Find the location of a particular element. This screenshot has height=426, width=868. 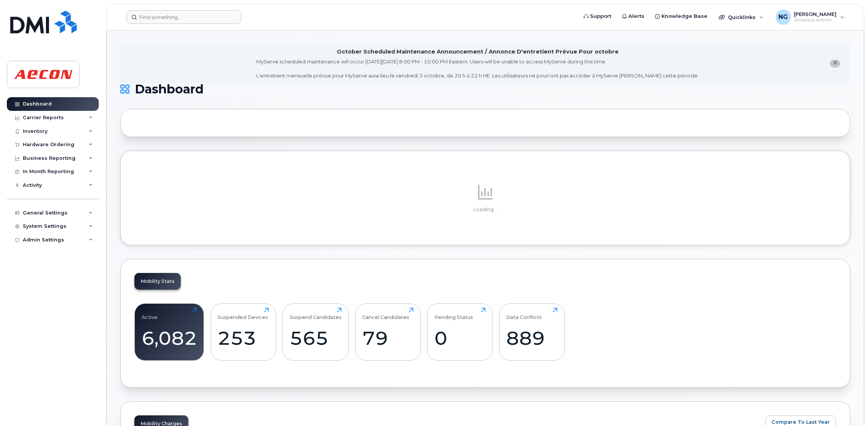

a: Cancel Candidates79 is located at coordinates (388, 332).